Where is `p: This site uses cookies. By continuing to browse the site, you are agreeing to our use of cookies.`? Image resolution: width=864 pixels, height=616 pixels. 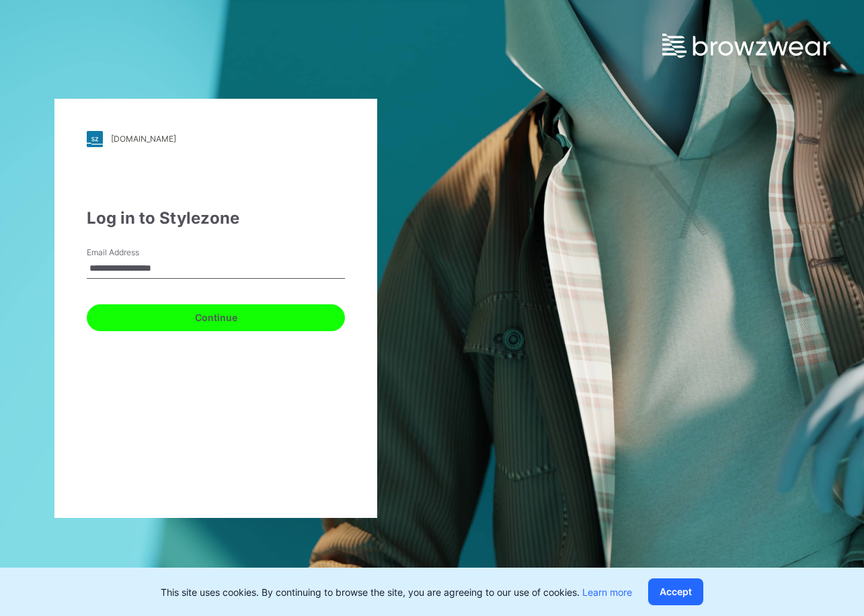
p: This site uses cookies. By continuing to browse the site, you are agreeing to our use of cookies. is located at coordinates (396, 592).